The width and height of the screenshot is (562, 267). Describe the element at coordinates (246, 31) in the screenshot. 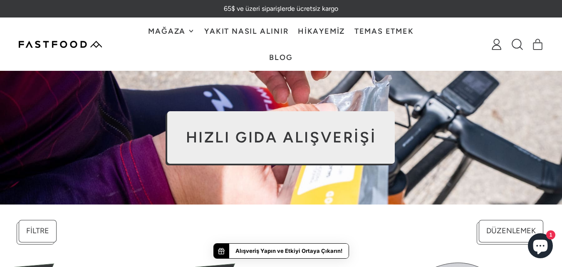

I see `font: Yakıt Nasıl Alınır` at that location.